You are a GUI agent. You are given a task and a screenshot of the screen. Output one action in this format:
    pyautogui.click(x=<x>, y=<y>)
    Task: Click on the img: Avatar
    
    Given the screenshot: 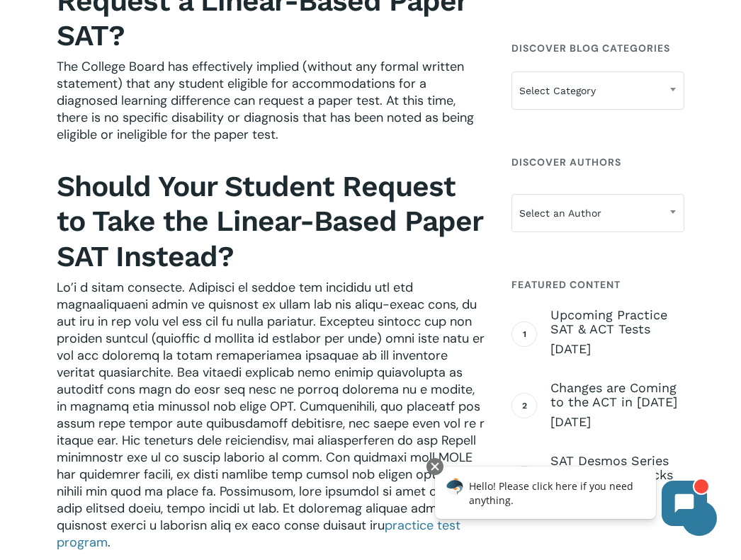 What is the action you would take?
    pyautogui.click(x=35, y=31)
    